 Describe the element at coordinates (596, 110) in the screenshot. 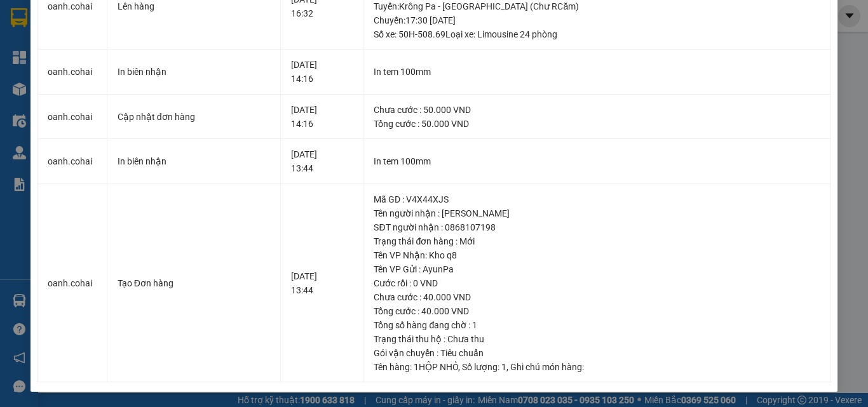

I see `div: Chưa cước : 50.000 VND` at that location.